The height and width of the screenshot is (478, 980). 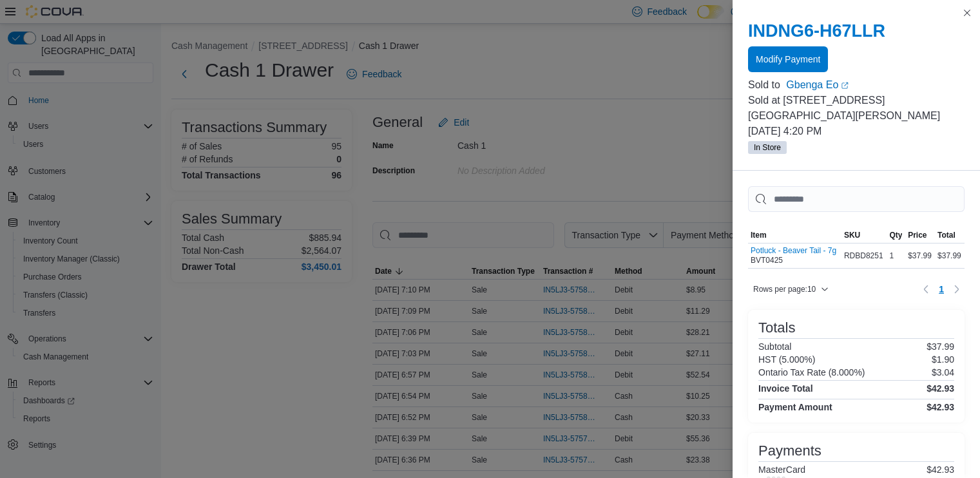 I want to click on button: Item, so click(x=795, y=235).